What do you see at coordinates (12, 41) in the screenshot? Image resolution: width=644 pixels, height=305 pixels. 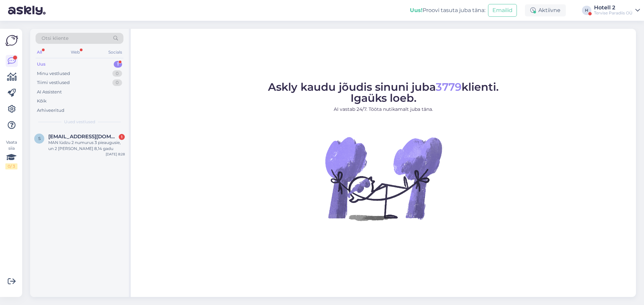 I see `img: Askly Logo` at bounding box center [12, 41].